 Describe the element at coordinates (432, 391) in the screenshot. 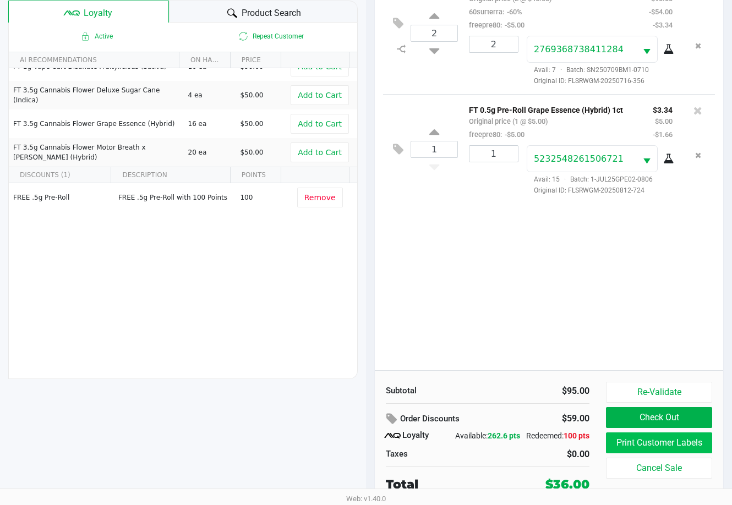

I see `div: Subtotal` at that location.